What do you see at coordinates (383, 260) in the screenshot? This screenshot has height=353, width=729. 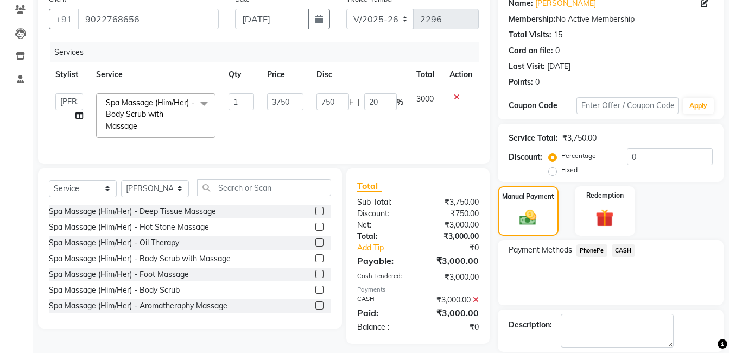 I see `div: Payable:` at bounding box center [383, 260].